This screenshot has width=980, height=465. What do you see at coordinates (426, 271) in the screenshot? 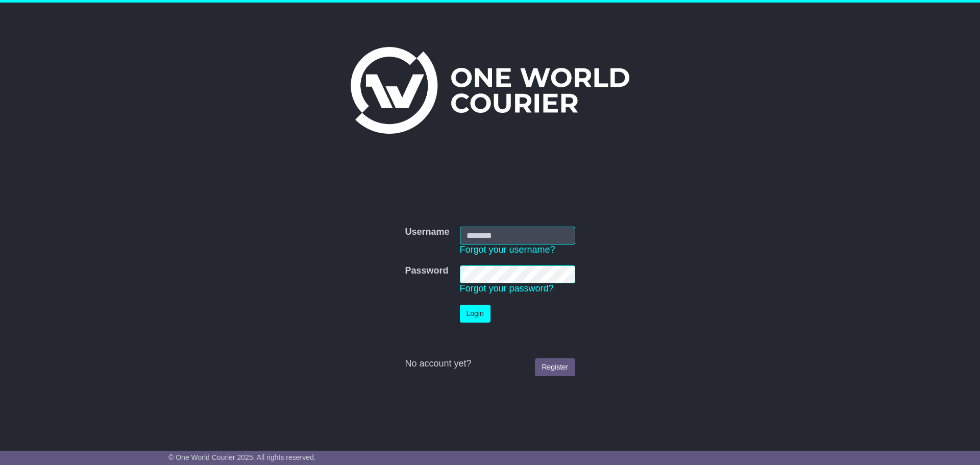
I see `label: Password` at bounding box center [426, 271].